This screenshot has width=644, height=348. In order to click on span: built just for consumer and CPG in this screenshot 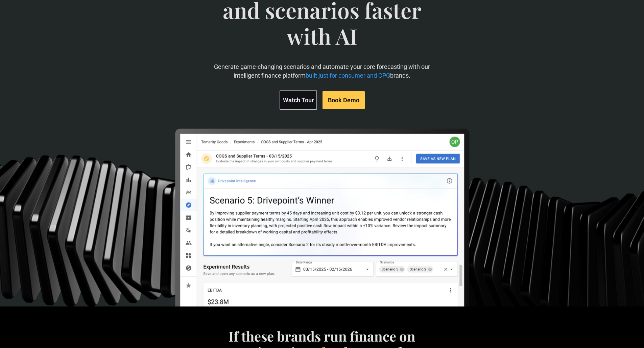, I will do `click(348, 75)`.